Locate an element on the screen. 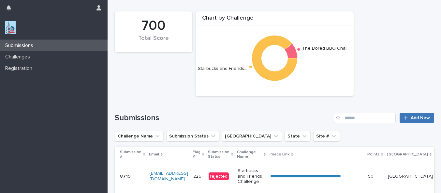 The width and height of the screenshot is (441, 193). p: Submission # is located at coordinates (131, 154).